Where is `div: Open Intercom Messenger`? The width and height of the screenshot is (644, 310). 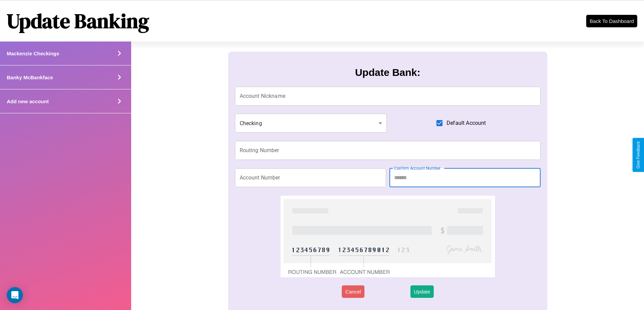
div: Open Intercom Messenger is located at coordinates (15, 295).